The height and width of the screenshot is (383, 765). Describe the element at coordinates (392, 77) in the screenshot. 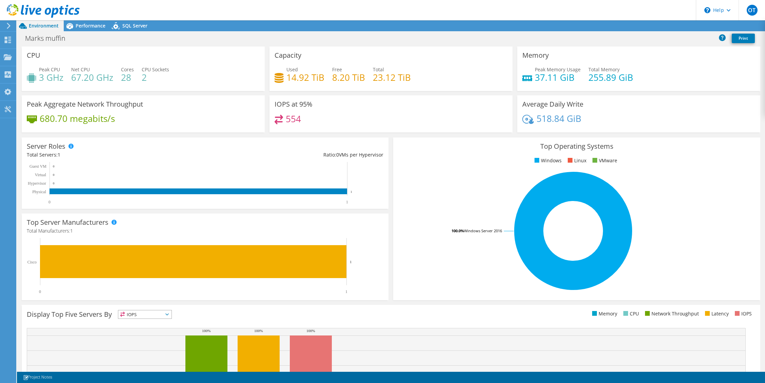

I see `h4: 23.12 TiB` at that location.